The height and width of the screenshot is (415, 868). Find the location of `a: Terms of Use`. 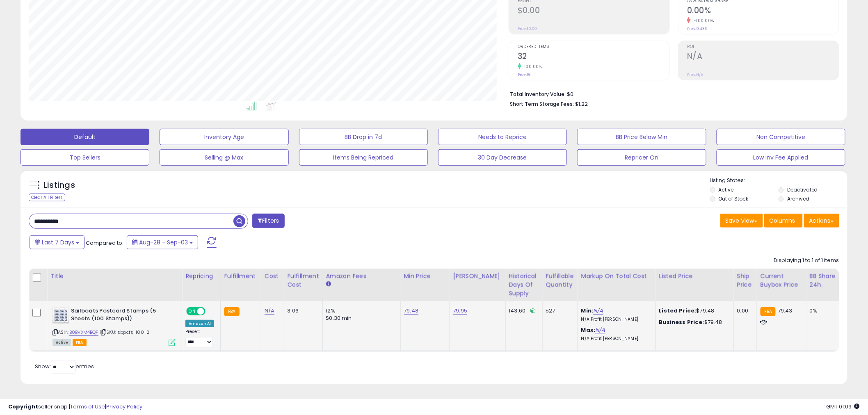

a: Terms of Use is located at coordinates (87, 406).